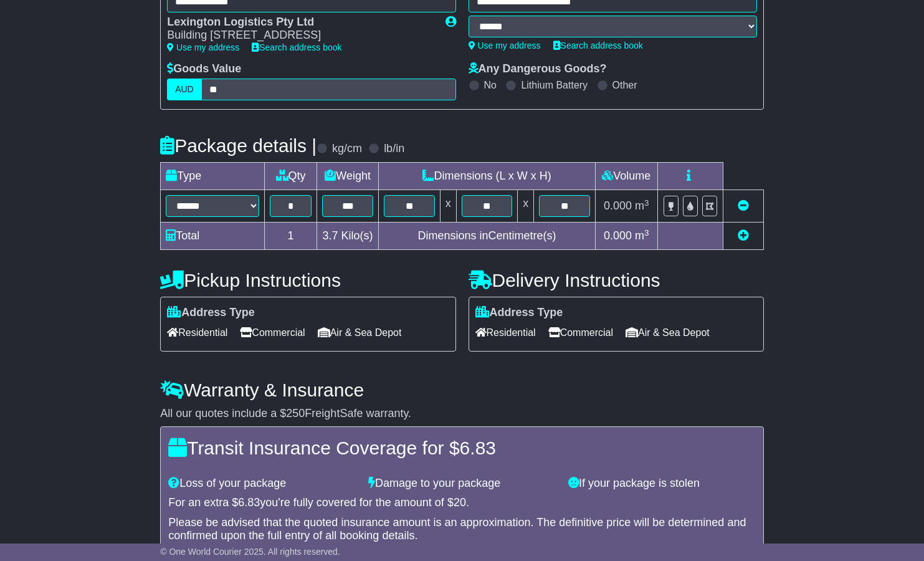 The image size is (924, 561). Describe the element at coordinates (743, 205) in the screenshot. I see `a: Remove this item` at that location.